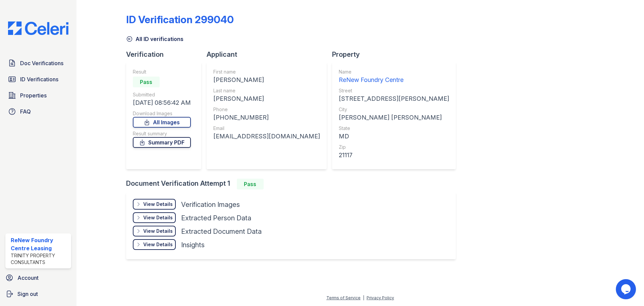 The image size is (644, 306). What do you see at coordinates (221, 231) in the screenshot?
I see `div: Extracted Document Data` at bounding box center [221, 231].